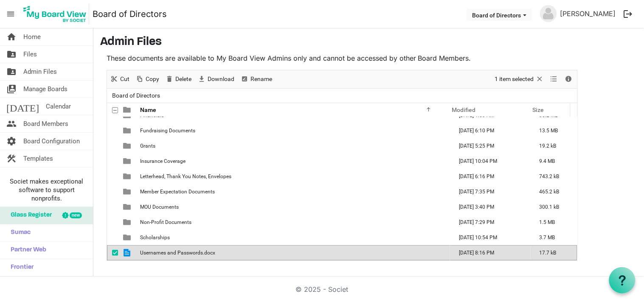 This screenshot has width=644, height=302. I want to click on td: Usernames and Passwords.docx is template cell column header Name, so click(293, 253).